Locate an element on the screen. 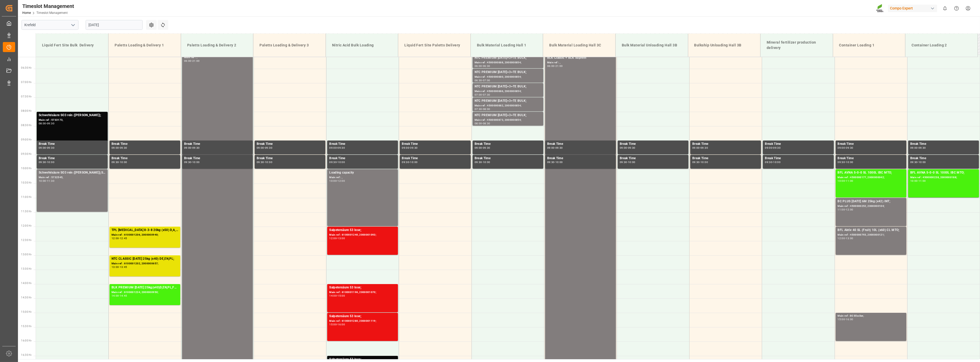 The height and width of the screenshot is (362, 980). span: 16:30 Hr is located at coordinates (26, 355).